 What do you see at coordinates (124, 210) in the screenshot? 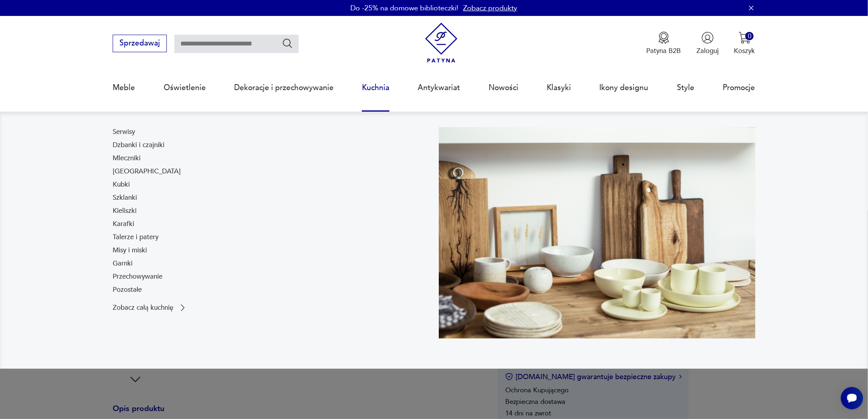
I see `a: Kieliszki` at bounding box center [124, 210].